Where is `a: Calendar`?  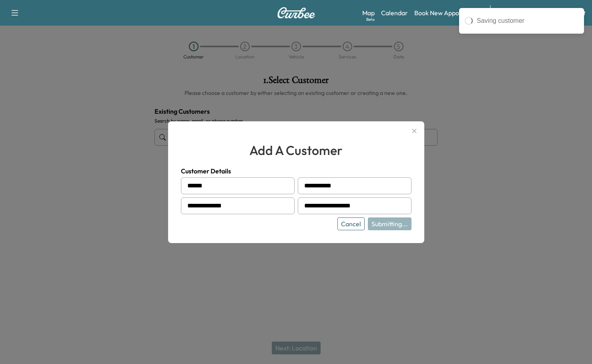 a: Calendar is located at coordinates (395, 13).